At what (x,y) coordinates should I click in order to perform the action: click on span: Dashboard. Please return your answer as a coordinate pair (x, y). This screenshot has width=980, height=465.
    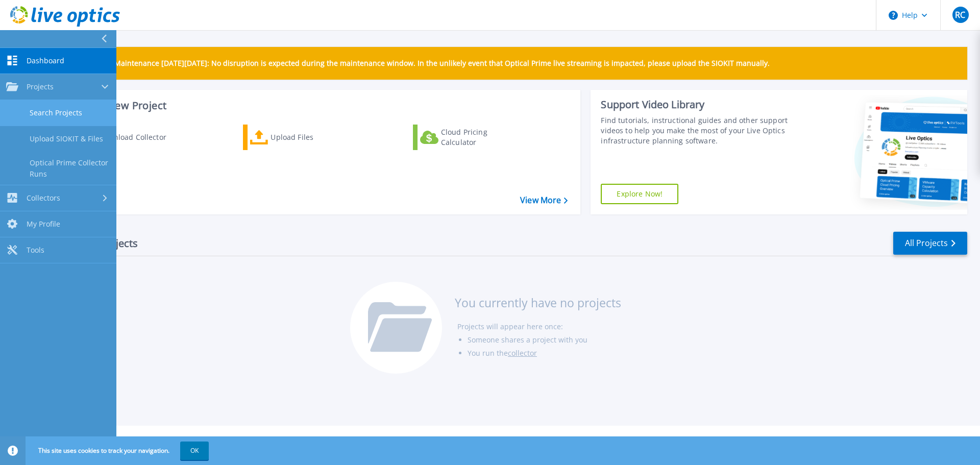
    Looking at the image, I should click on (46, 61).